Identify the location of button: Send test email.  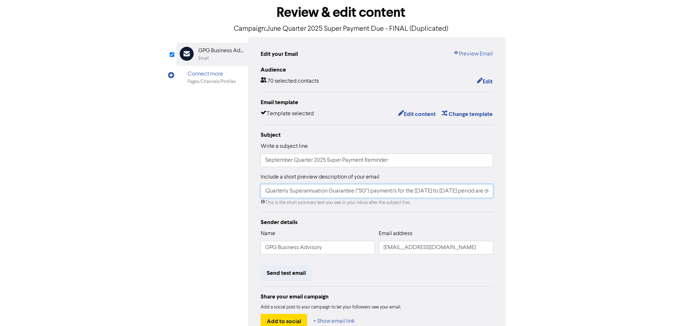
(286, 273).